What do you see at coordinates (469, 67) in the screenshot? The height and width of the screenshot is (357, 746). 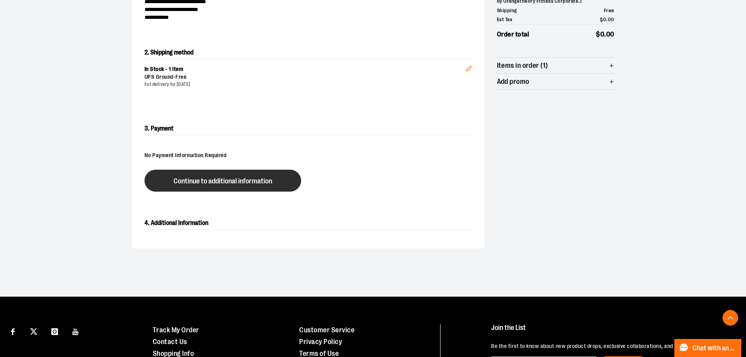 I see `button: Edit` at bounding box center [469, 67].